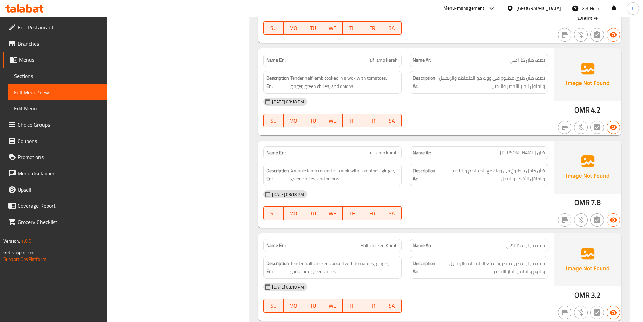  Describe the element at coordinates (58, 92) in the screenshot. I see `span: Full Menu View` at that location.